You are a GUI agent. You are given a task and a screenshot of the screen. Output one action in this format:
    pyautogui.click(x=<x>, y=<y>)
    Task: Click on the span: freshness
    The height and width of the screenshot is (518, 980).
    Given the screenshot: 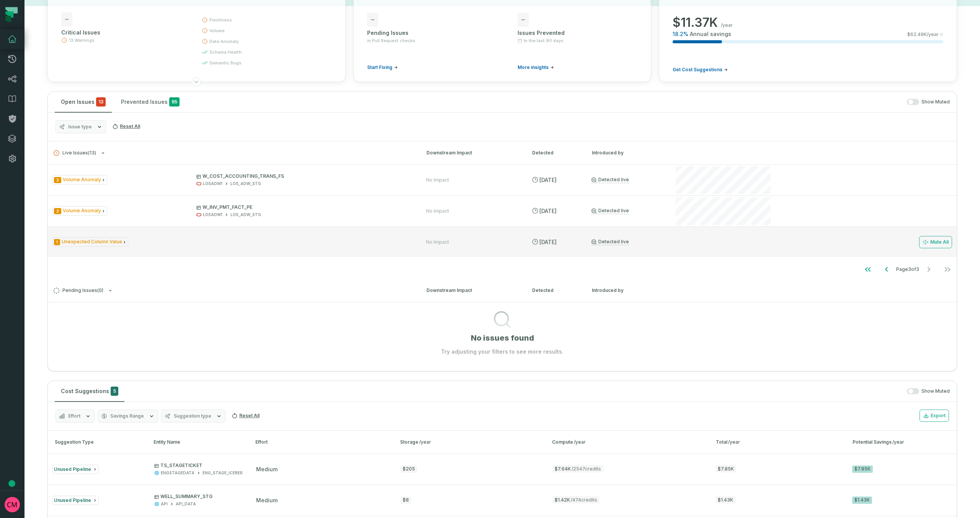 What is the action you would take?
    pyautogui.click(x=221, y=20)
    